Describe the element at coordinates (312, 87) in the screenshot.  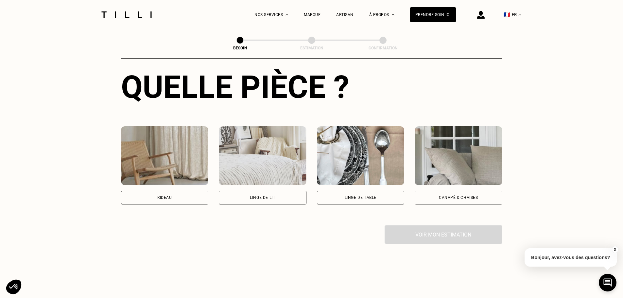
I see `div: Quelle pièce ?` at that location.